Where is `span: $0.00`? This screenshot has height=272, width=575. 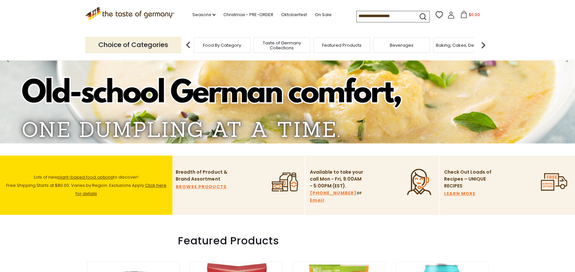 span: $0.00 is located at coordinates (474, 14).